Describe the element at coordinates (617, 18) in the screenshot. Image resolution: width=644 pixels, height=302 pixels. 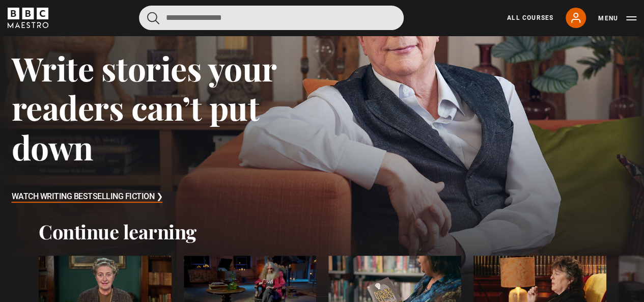
I see `button: Toggle navigation` at that location.